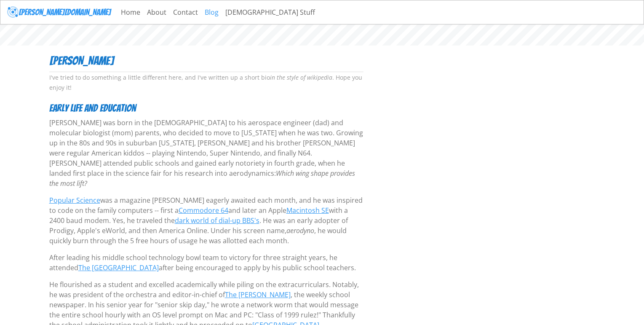  I want to click on a: Home, so click(131, 12).